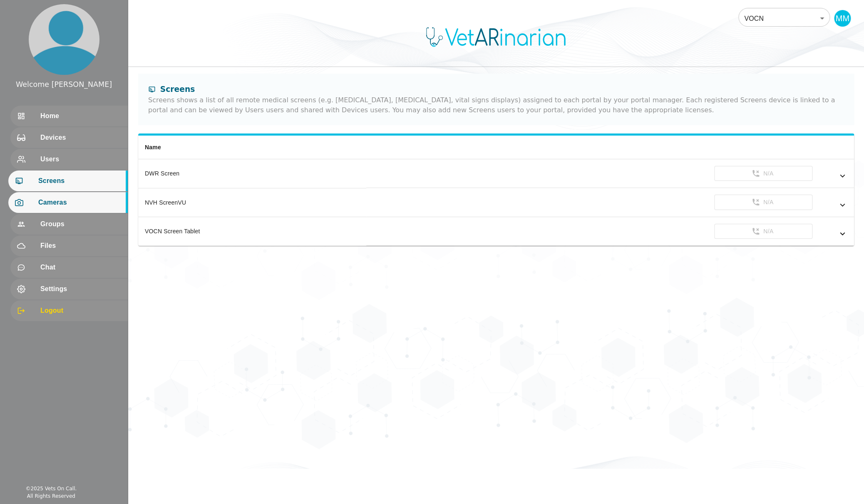  I want to click on div: Users, so click(70, 160).